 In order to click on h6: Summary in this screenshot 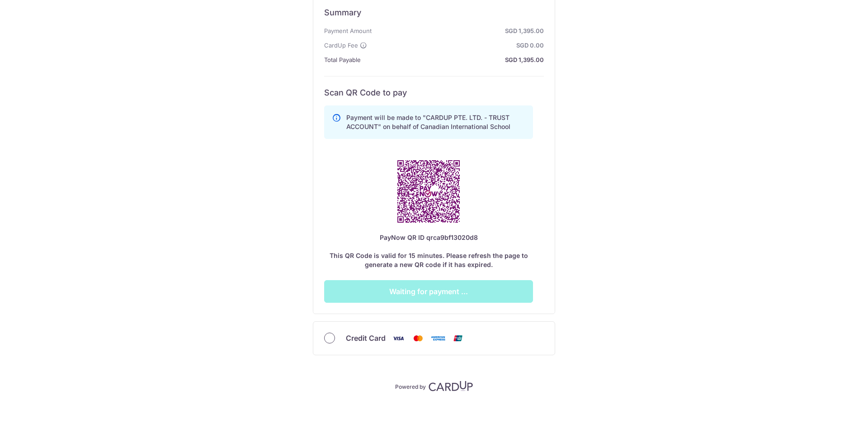, I will do `click(434, 13)`.